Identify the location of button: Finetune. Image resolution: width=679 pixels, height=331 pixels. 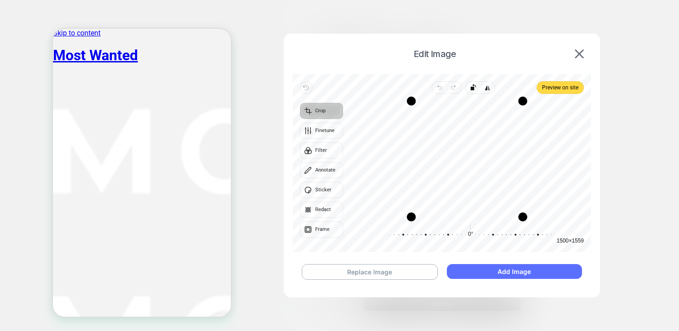
(322, 131).